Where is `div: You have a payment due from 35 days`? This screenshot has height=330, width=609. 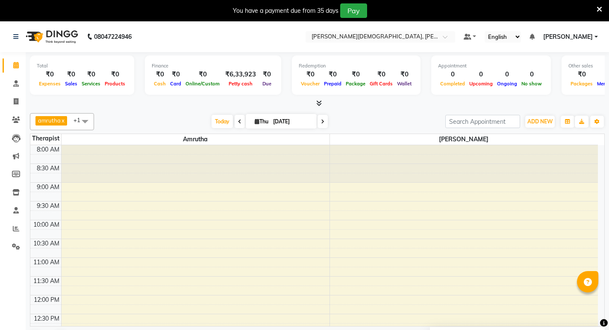
div: You have a payment due from 35 days is located at coordinates (285, 11).